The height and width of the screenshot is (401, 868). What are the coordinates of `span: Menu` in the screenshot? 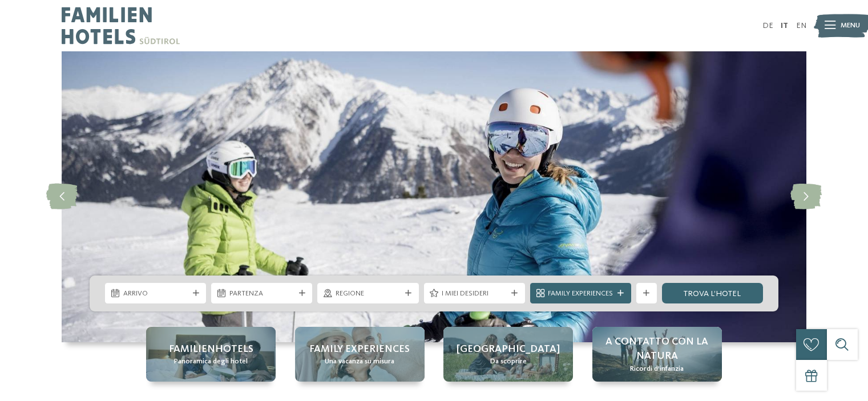 It's located at (850, 26).